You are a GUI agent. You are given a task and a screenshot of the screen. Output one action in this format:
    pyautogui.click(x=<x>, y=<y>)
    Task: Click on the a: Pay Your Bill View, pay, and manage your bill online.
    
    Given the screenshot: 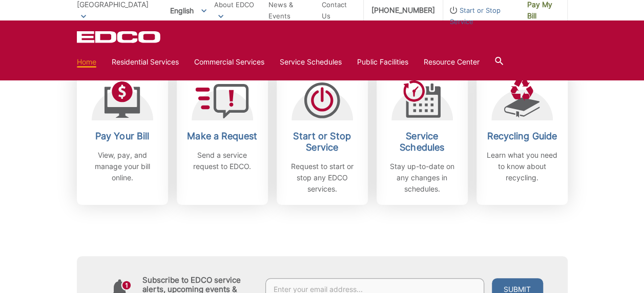 What is the action you would take?
    pyautogui.click(x=122, y=137)
    